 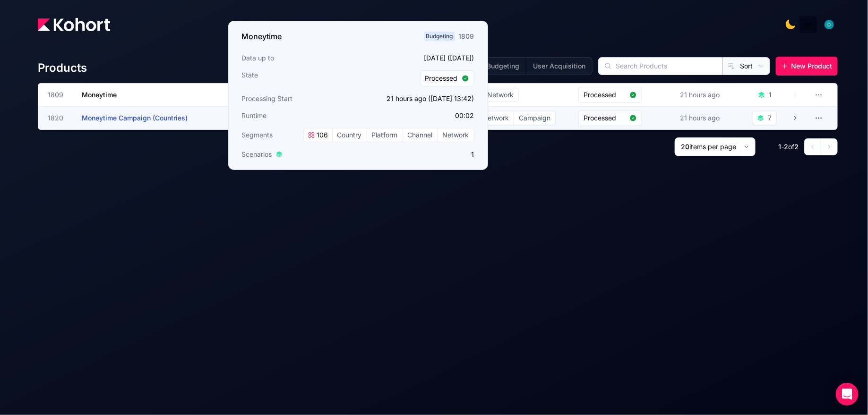 I want to click on span: Moneytime Campaign (Countries), so click(x=134, y=118).